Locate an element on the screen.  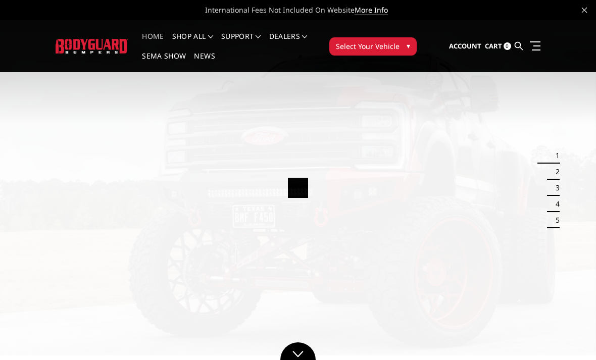
a: SEMA Show is located at coordinates (164, 62).